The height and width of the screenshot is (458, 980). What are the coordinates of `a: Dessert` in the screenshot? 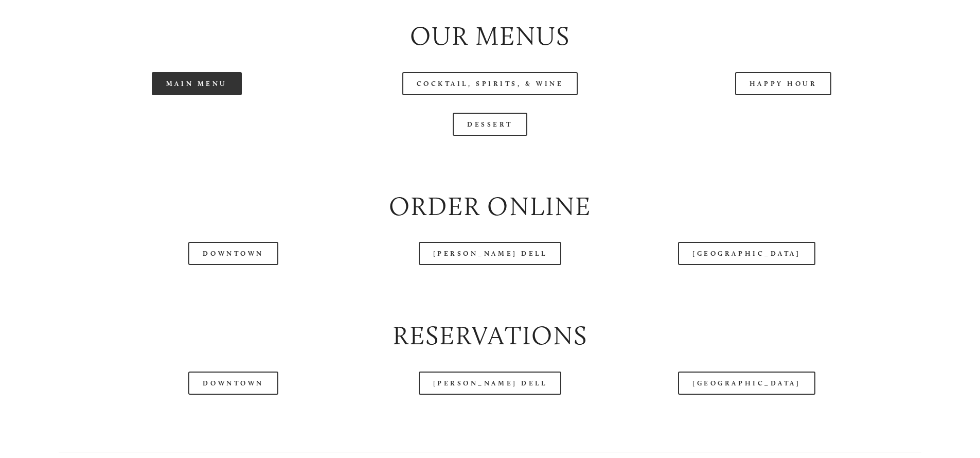 It's located at (490, 124).